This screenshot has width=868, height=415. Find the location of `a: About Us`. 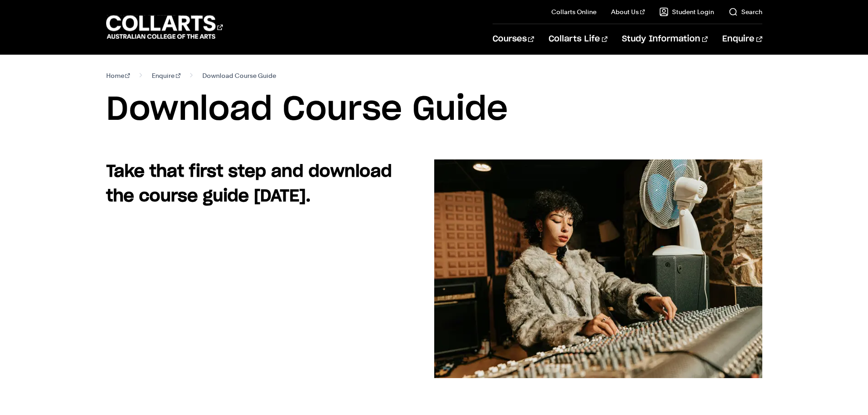

a: About Us is located at coordinates (628, 12).